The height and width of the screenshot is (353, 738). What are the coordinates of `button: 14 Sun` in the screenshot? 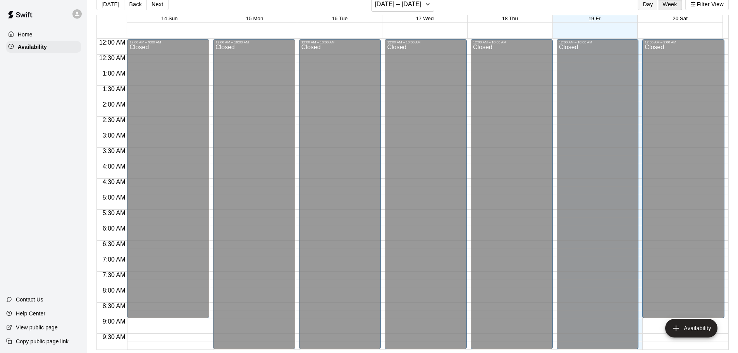 It's located at (169, 18).